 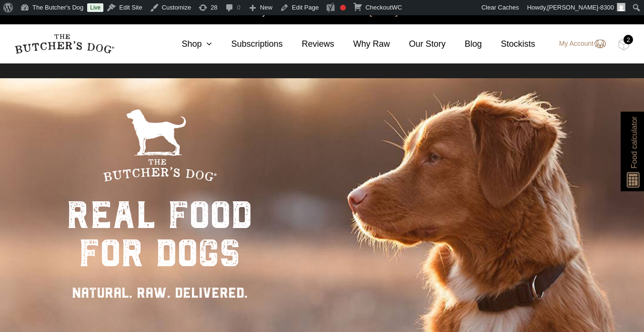 I want to click on div: NATURAL. RAW. DELIVERED., so click(x=160, y=292).